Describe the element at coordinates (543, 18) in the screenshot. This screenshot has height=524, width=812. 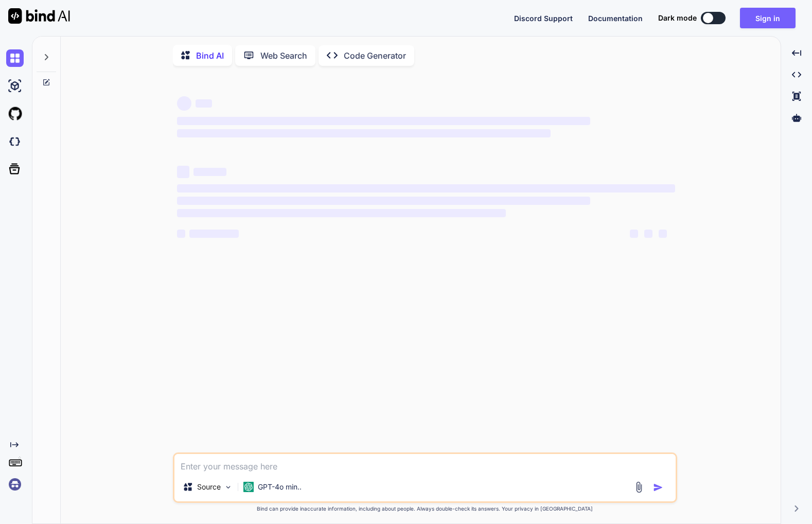
I see `button: Discord Support` at that location.